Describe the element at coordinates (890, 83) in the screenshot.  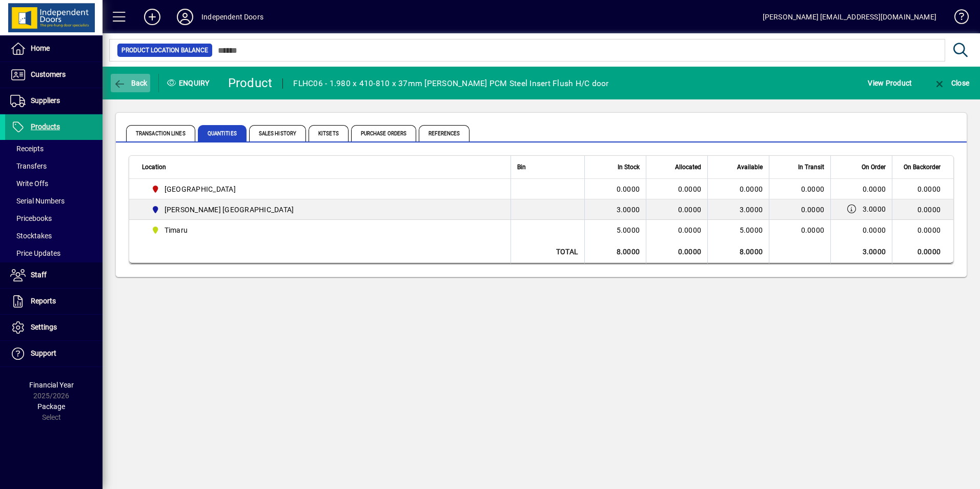
I see `button: View Product` at that location.